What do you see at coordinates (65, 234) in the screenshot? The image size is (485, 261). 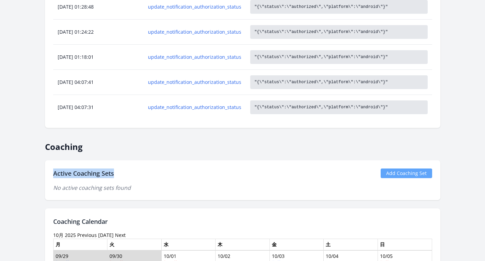 I see `time: 10月 2025` at bounding box center [65, 234].